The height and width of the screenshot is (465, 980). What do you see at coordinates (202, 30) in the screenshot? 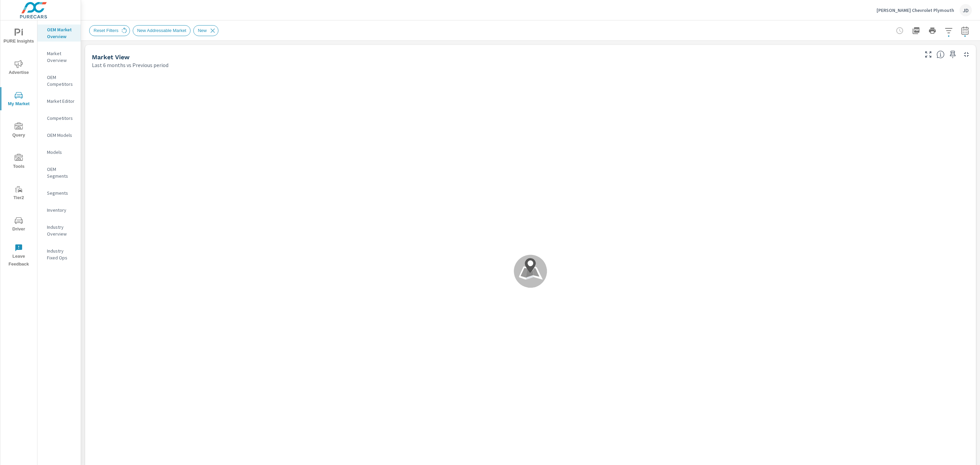
I see `span: New` at bounding box center [202, 30].